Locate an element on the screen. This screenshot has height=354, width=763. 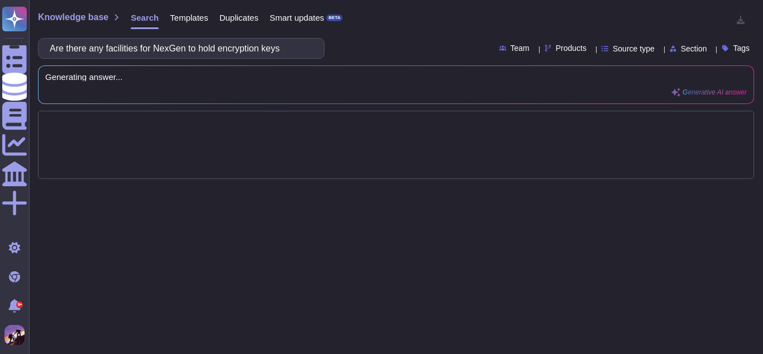
span: Duplicates is located at coordinates (239, 17).